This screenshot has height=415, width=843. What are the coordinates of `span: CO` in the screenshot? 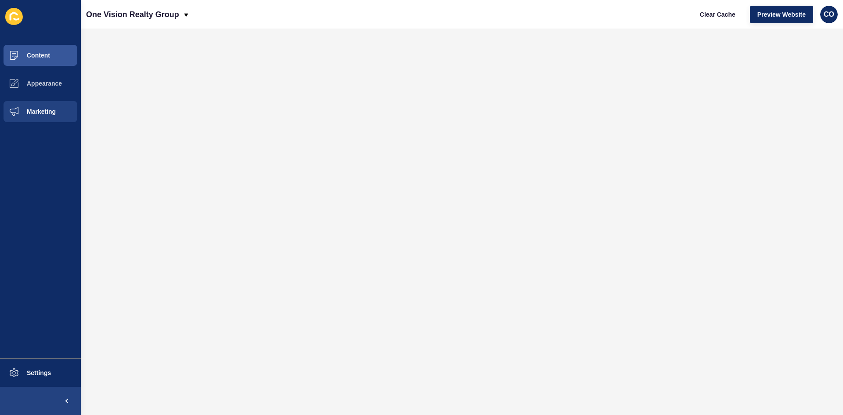 It's located at (829, 14).